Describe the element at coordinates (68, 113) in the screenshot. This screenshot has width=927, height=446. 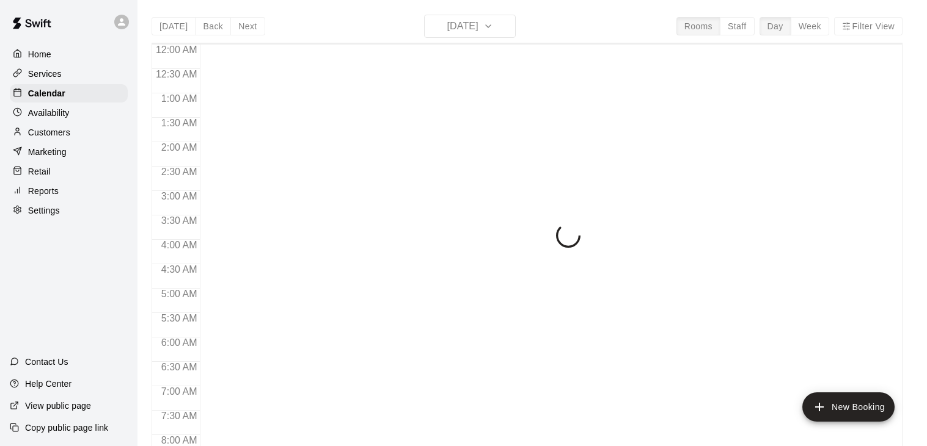
I see `a: Availability` at that location.